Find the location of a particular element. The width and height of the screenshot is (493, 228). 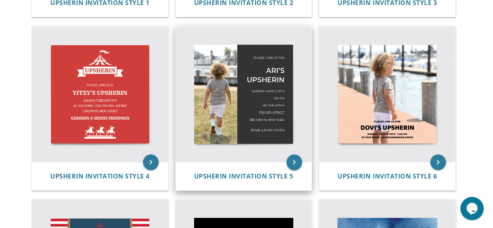

img: Upsherin Invitation Style 4 is located at coordinates (100, 94).